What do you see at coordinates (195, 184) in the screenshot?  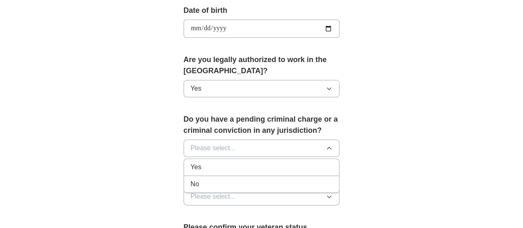 I see `span: No` at bounding box center [195, 184].